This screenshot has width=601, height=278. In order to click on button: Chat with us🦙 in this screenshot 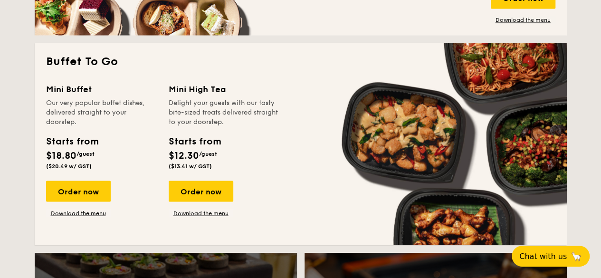, I will do `click(550, 256)`.